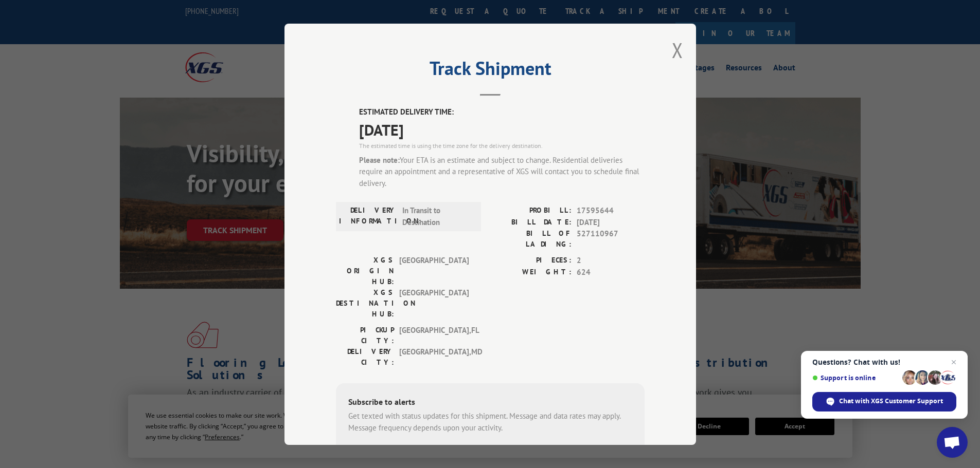 The image size is (980, 468). Describe the element at coordinates (365, 271) in the screenshot. I see `label: XGS ORIGIN HUB:` at that location.